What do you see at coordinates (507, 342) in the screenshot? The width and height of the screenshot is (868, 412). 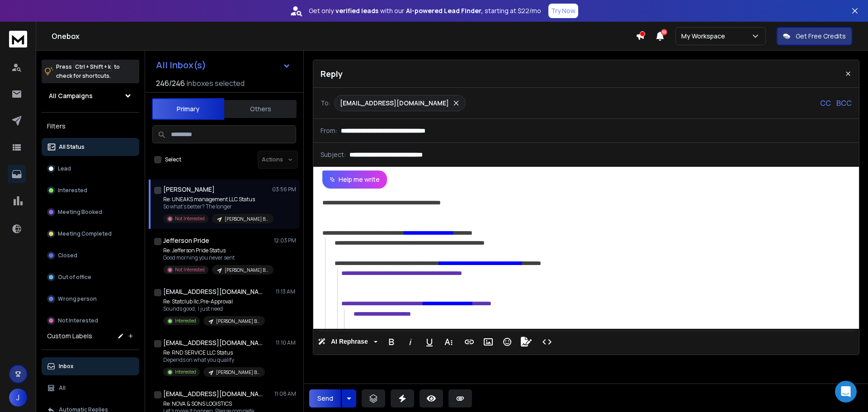 I see `button: Emoticons` at bounding box center [507, 342].